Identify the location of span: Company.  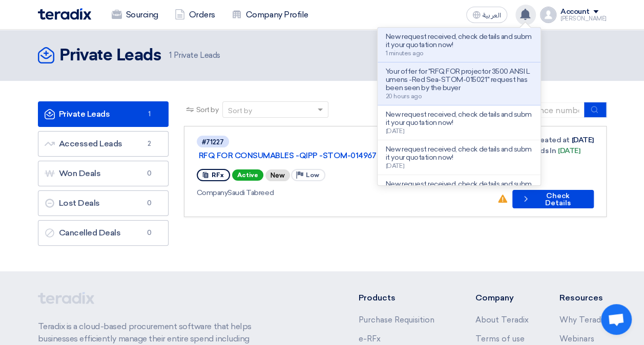
(212, 193).